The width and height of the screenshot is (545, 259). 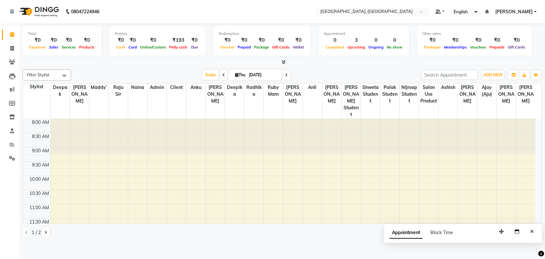 What do you see at coordinates (356, 40) in the screenshot?
I see `div: 3` at bounding box center [356, 40].